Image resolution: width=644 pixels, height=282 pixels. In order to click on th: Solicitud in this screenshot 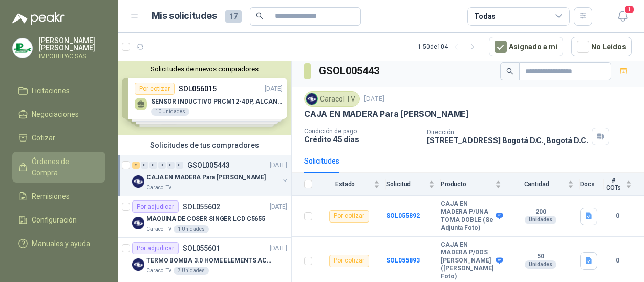, I will do `click(413, 184)`.